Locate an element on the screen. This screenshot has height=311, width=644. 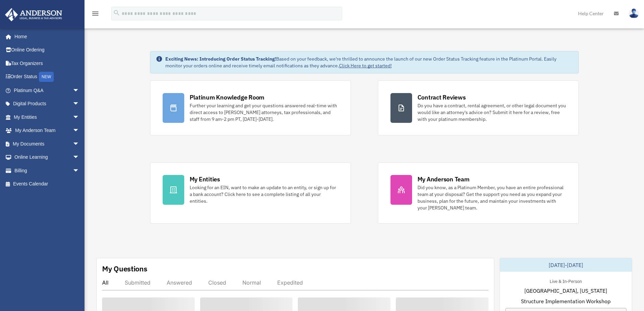
div: Further your learning and get your questions answered real-time with direct access to [PERSON_NAM... is located at coordinates (264, 113).